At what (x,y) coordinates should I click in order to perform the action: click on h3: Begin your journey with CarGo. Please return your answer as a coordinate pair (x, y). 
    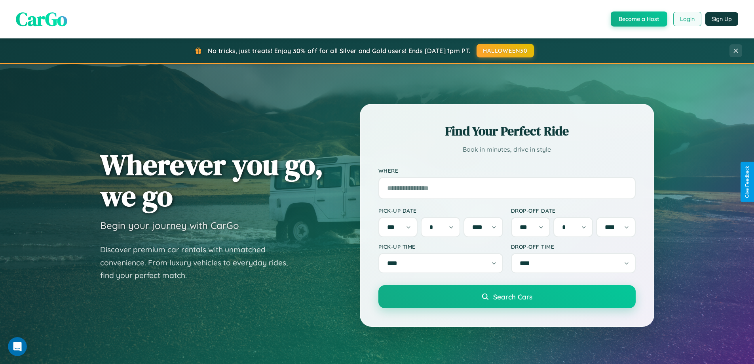
    Looking at the image, I should click on (169, 225).